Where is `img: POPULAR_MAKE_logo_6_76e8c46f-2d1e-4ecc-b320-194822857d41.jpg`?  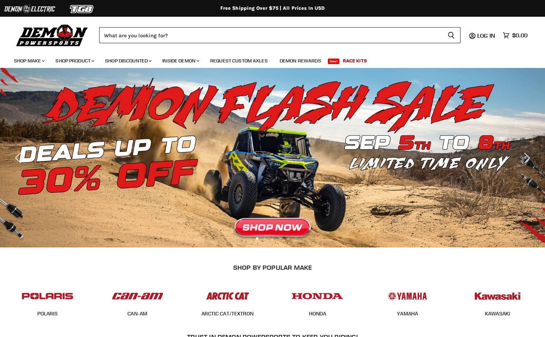 img: POPULAR_MAKE_logo_6_76e8c46f-2d1e-4ecc-b320-194822857d41.jpg is located at coordinates (497, 296).